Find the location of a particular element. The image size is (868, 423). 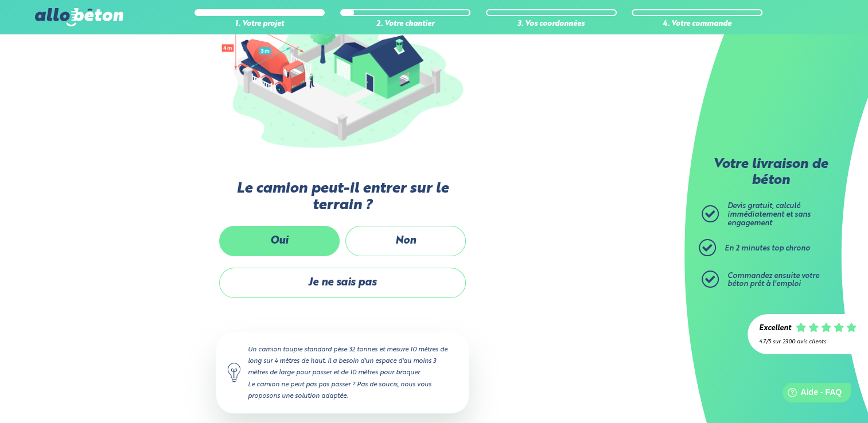

span: Devis gratuit, calculé immédiatement et sans engagement is located at coordinates (769, 214).